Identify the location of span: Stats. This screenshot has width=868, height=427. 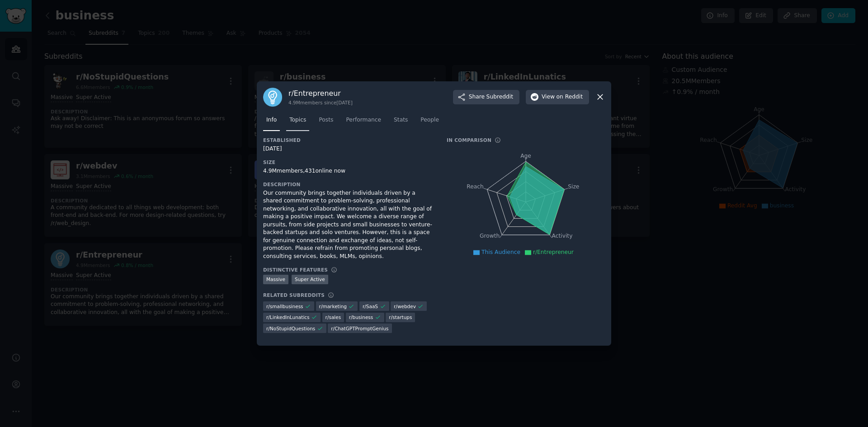
(400, 120).